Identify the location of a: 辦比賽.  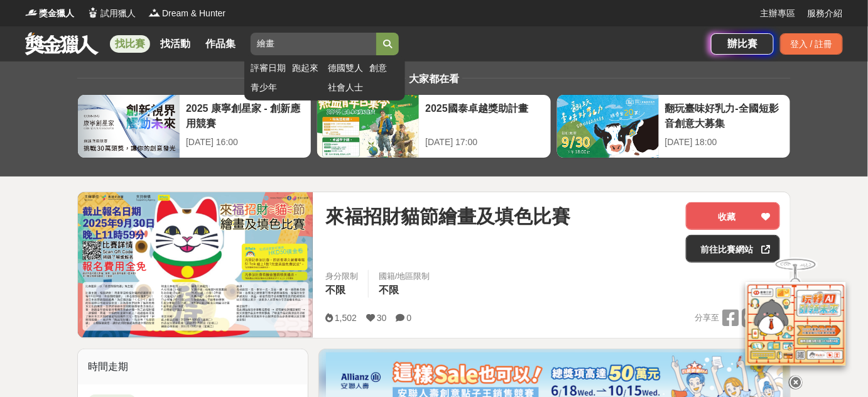
(743, 44).